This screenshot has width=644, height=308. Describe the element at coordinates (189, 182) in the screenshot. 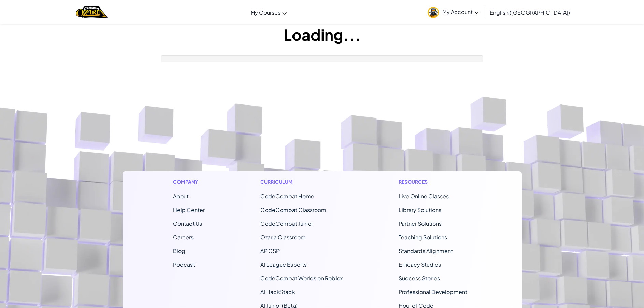

I see `h1: Company` at that location.